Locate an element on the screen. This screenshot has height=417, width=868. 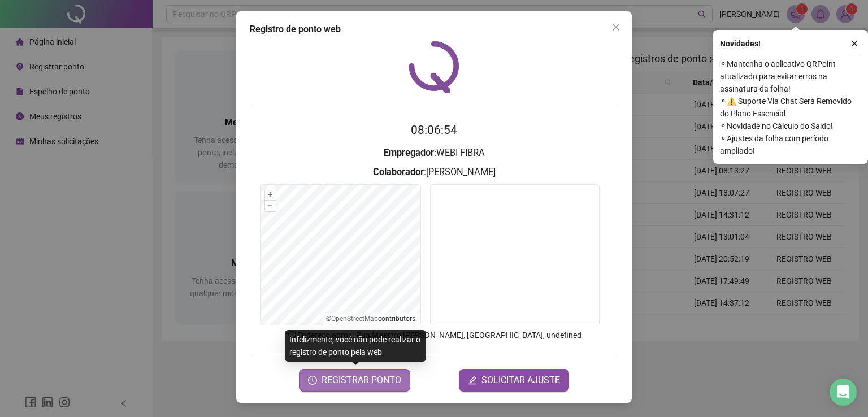
button: Close is located at coordinates (616, 27).